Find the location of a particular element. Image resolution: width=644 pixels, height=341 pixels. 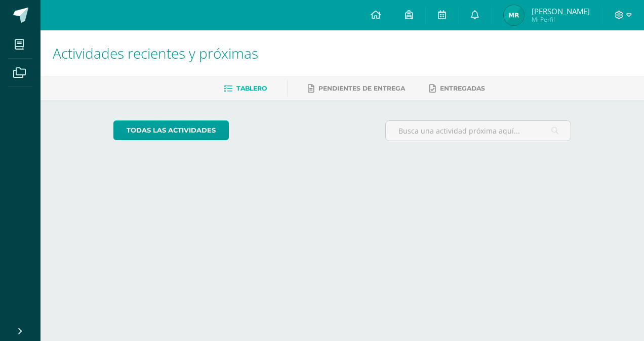

a: Tablero is located at coordinates (245, 88).